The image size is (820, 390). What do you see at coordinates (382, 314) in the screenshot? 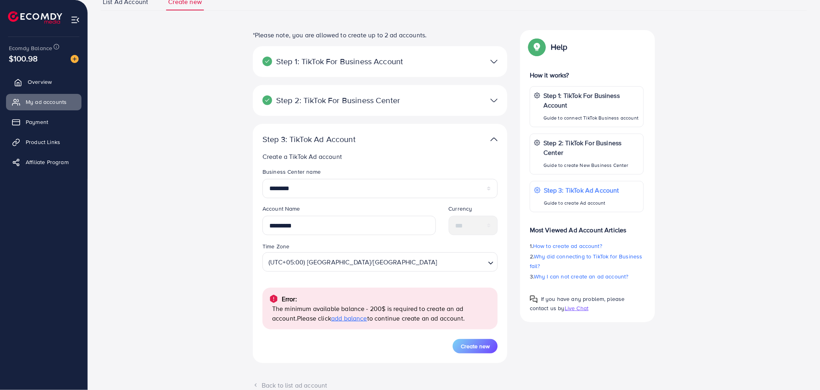
I see `p: The minimum available balance - 200$ is required to create an ad account.` at bounding box center [382, 314].